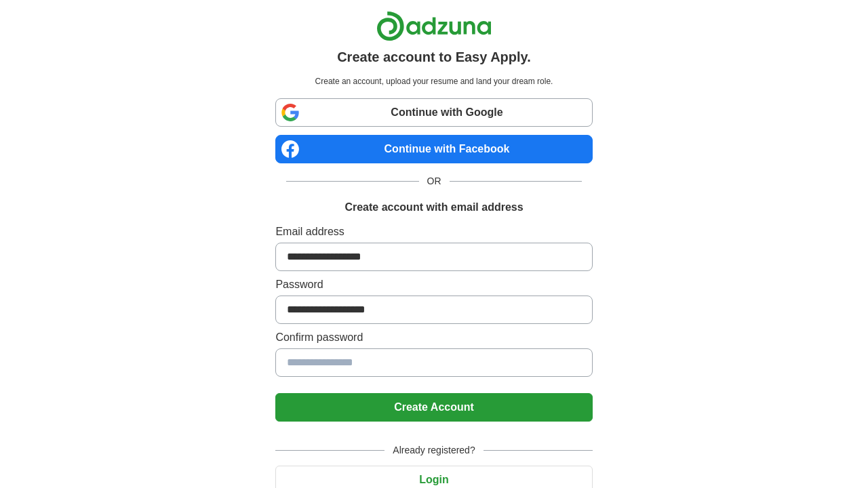 This screenshot has width=868, height=488. I want to click on img: Adzuna logo, so click(434, 26).